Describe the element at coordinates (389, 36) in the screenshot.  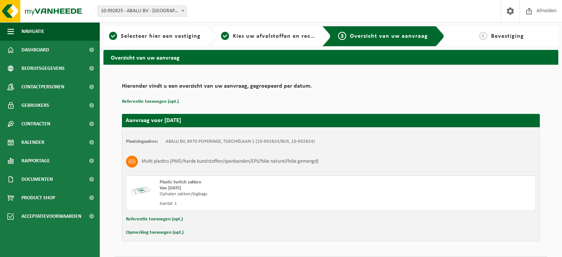
I see `span: Overzicht van uw aanvraag` at that location.